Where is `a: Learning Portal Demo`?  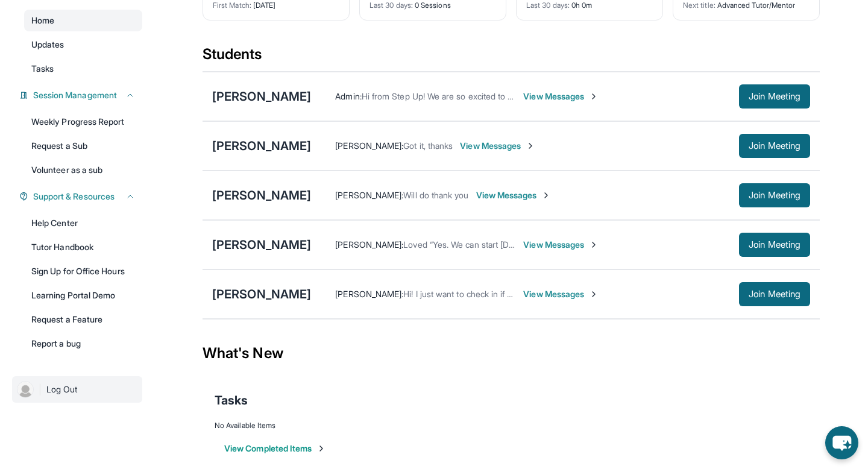
a: Learning Portal Demo is located at coordinates (83, 295).